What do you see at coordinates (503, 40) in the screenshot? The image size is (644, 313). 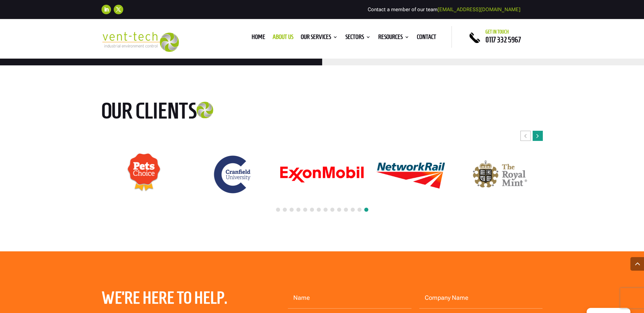 I see `span: 0117 332 5967` at bounding box center [503, 40].